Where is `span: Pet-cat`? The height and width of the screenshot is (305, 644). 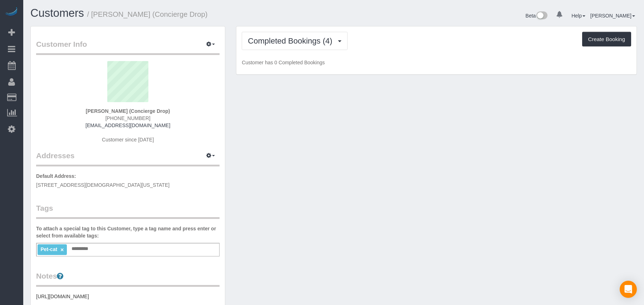
span: Pet-cat is located at coordinates (48, 250).